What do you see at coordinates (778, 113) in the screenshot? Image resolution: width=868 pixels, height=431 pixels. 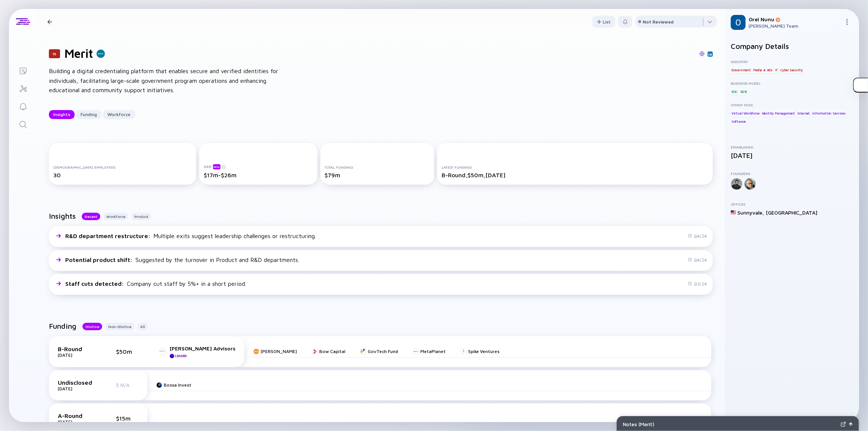 I see `div: Identity Management` at bounding box center [778, 113].